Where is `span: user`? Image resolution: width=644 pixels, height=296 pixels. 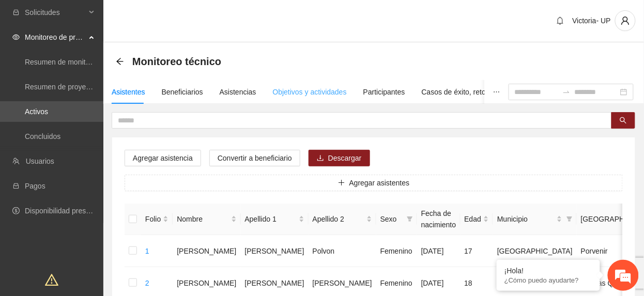 span: user is located at coordinates (625, 21).